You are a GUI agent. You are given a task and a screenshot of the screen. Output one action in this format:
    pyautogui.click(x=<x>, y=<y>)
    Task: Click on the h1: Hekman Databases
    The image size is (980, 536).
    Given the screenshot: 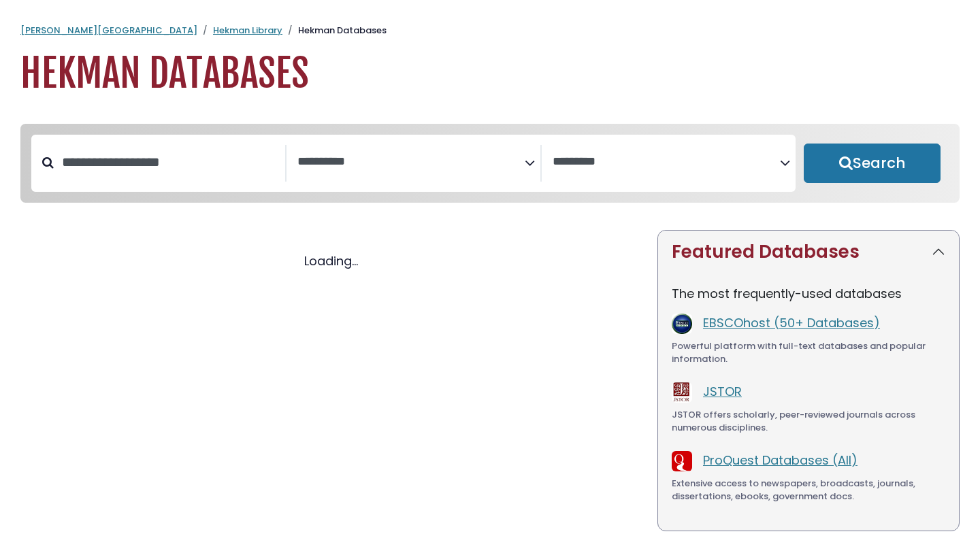 What is the action you would take?
    pyautogui.click(x=490, y=73)
    